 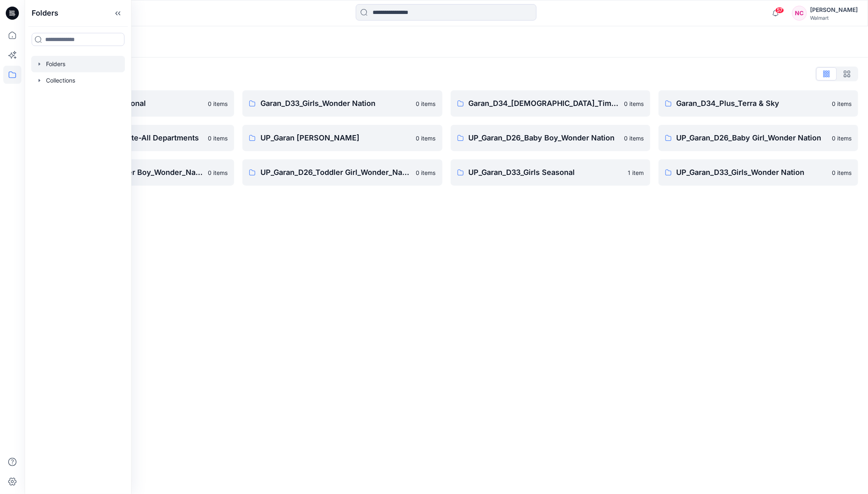 I want to click on a: UP_Garan_D33_Girls Seasonal1 item, so click(x=550, y=173).